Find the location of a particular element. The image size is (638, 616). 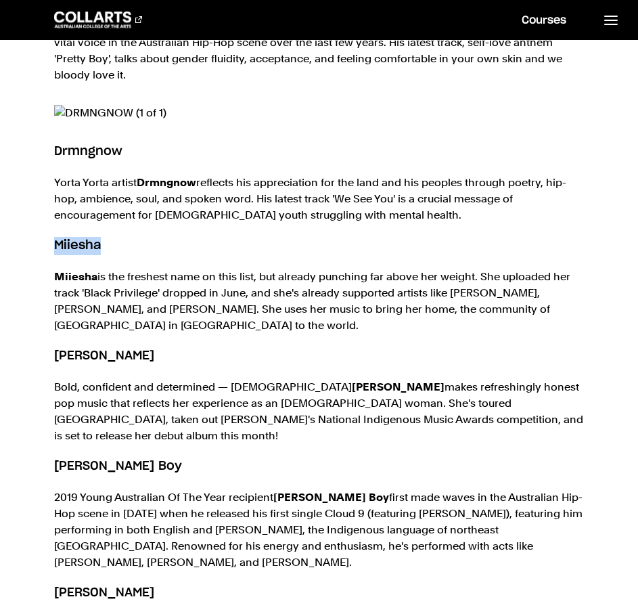

div: Go to homepage is located at coordinates (98, 20).